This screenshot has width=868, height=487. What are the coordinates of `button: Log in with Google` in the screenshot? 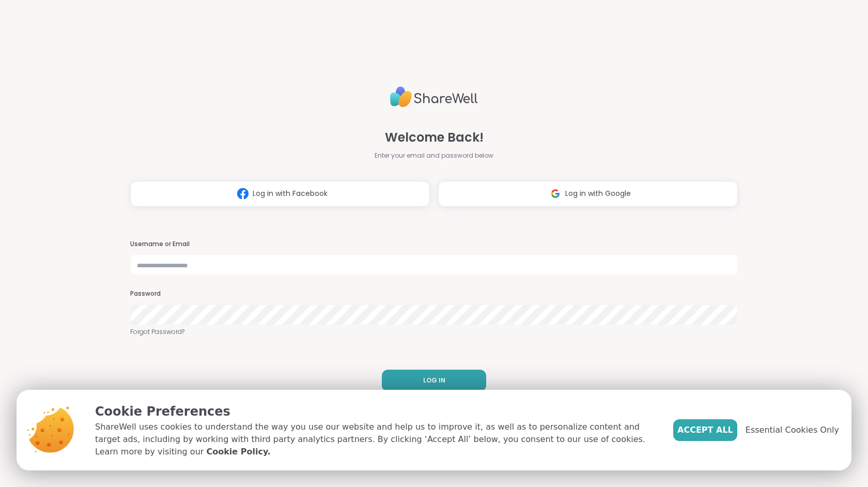 It's located at (588, 194).